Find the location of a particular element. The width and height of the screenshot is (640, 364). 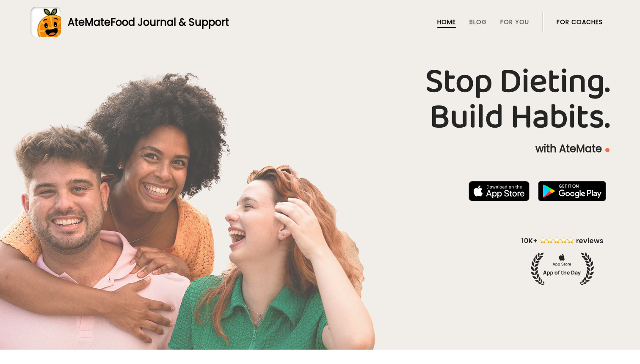

a: Blog is located at coordinates (478, 22).